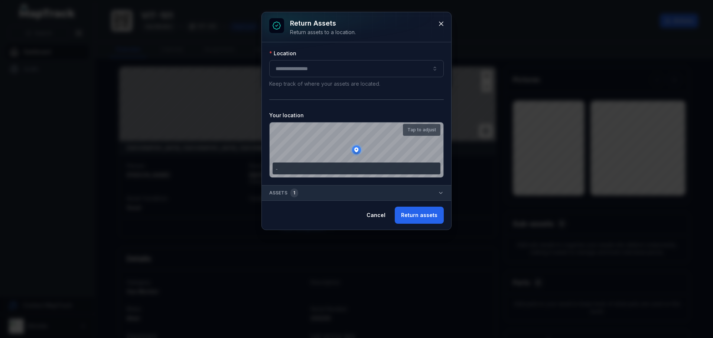  Describe the element at coordinates (357, 84) in the screenshot. I see `p: Keep track of where your assets are located.` at that location.